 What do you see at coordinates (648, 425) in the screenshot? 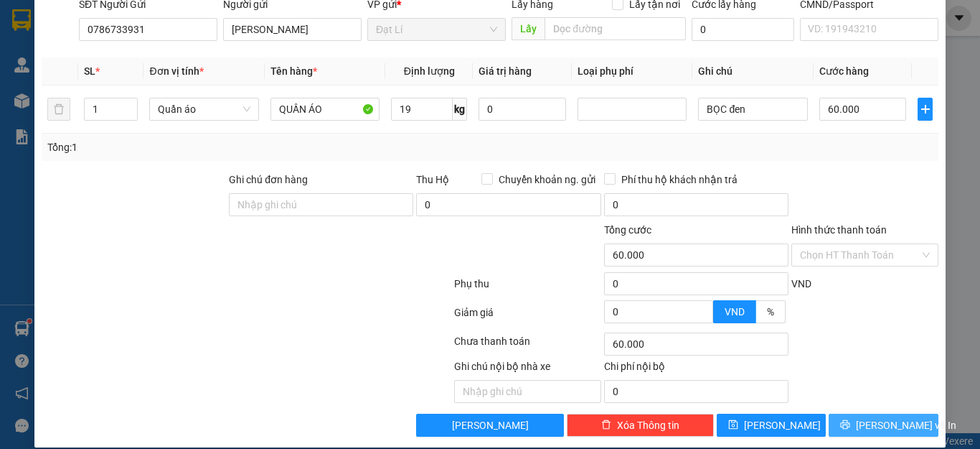
I see `span: Xóa Thông tin` at bounding box center [648, 425].